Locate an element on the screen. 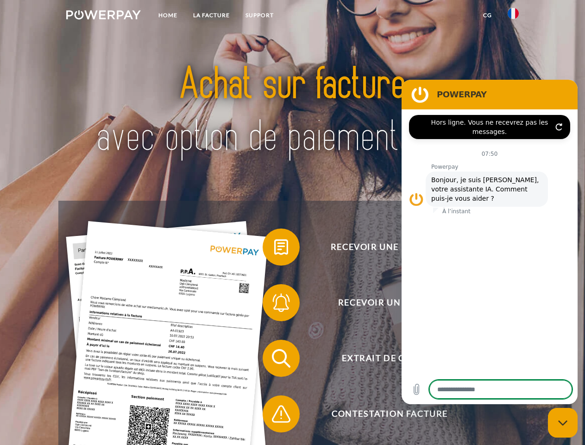 The width and height of the screenshot is (585, 445). a: Contestation Facture is located at coordinates (383, 414).